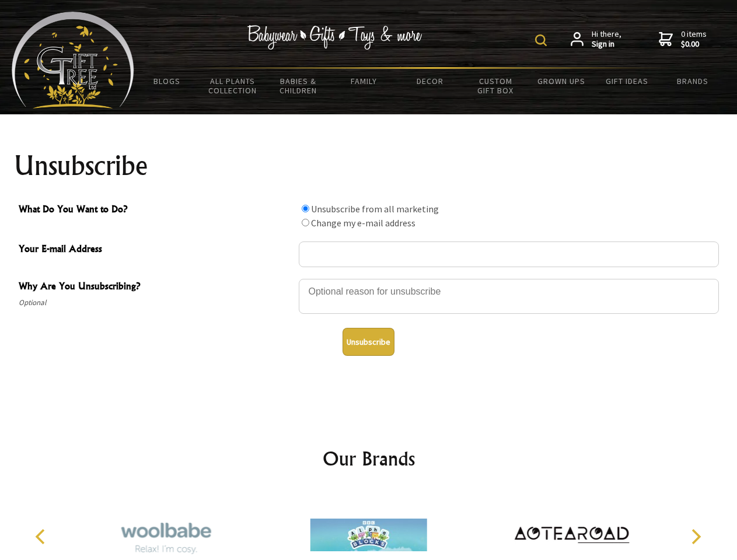 This screenshot has height=560, width=737. I want to click on img: Babywear - Gifts - Toys & more, so click(335, 37).